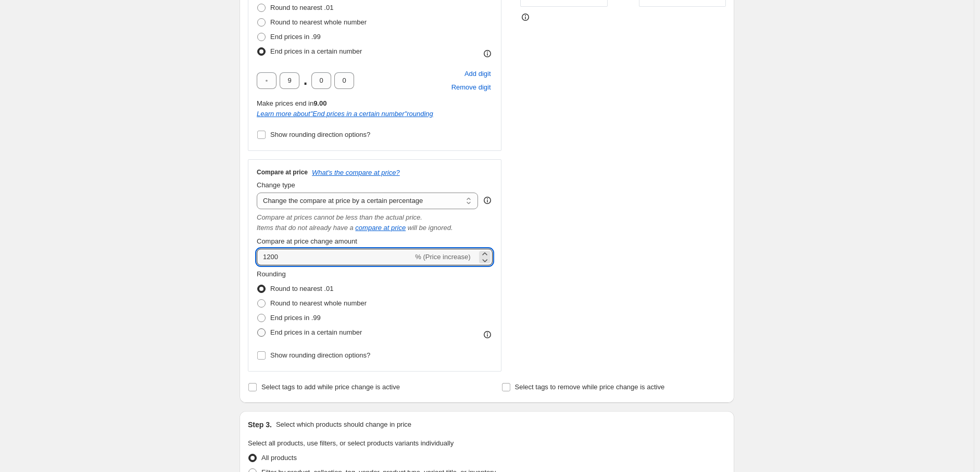  Describe the element at coordinates (471, 88) in the screenshot. I see `button: Remove placeholder` at that location.